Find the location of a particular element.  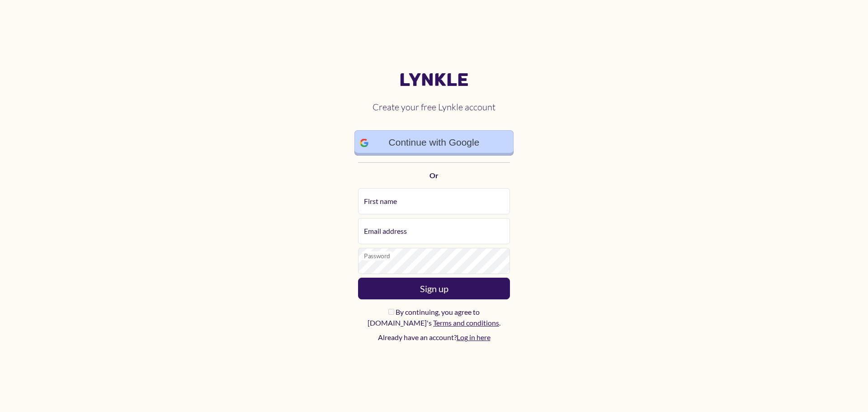

h2: Create your free Lynkle account is located at coordinates (434, 107).